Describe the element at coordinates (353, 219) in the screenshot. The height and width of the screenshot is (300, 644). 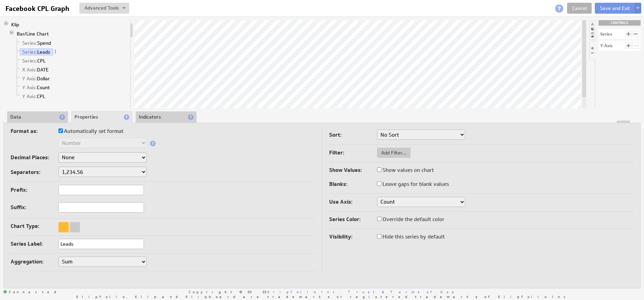
I see `label: Series Color:` at that location.